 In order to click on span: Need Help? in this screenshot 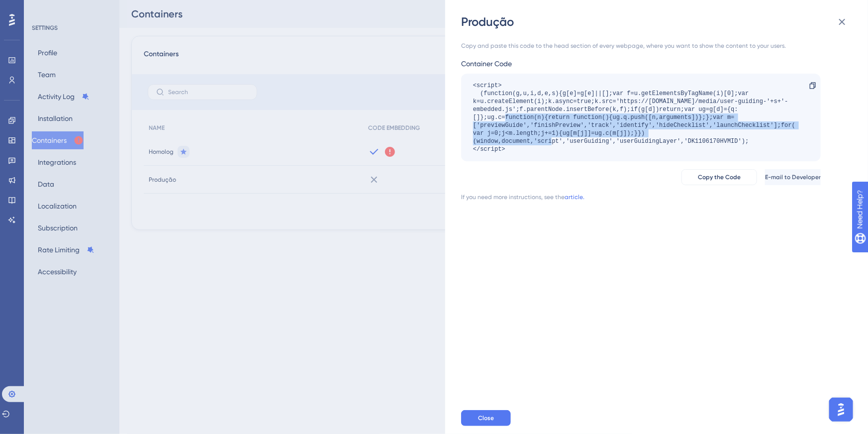, I will do `click(43, 9)`.